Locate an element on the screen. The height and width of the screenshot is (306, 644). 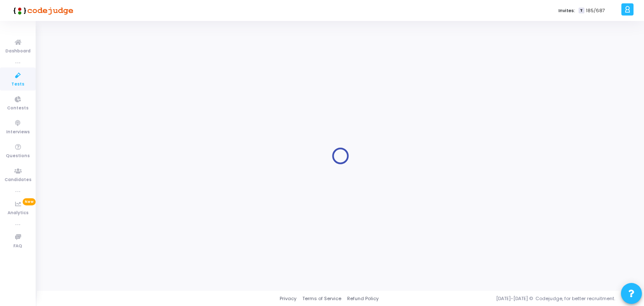
span: T is located at coordinates (581, 10).